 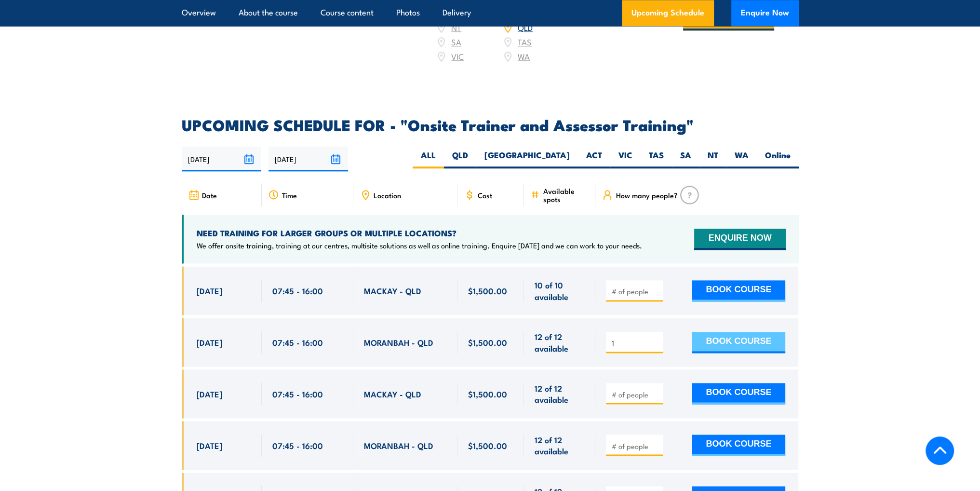 What do you see at coordinates (289, 195) in the screenshot?
I see `span: Time` at bounding box center [289, 195].